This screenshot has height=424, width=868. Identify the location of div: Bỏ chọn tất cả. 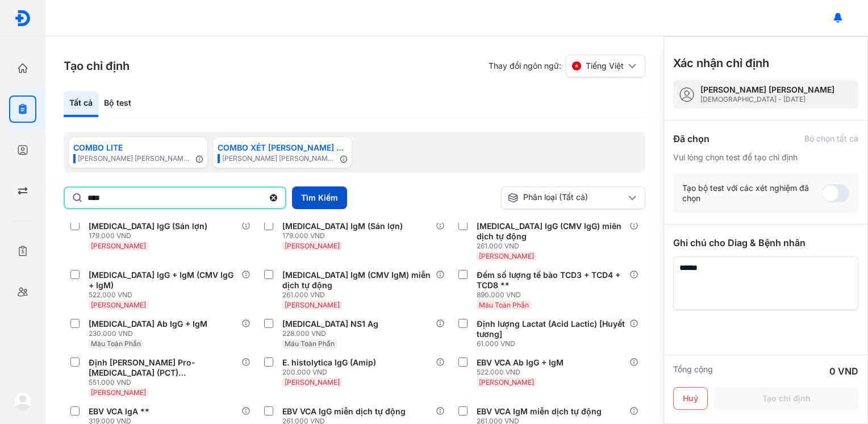
(831, 139).